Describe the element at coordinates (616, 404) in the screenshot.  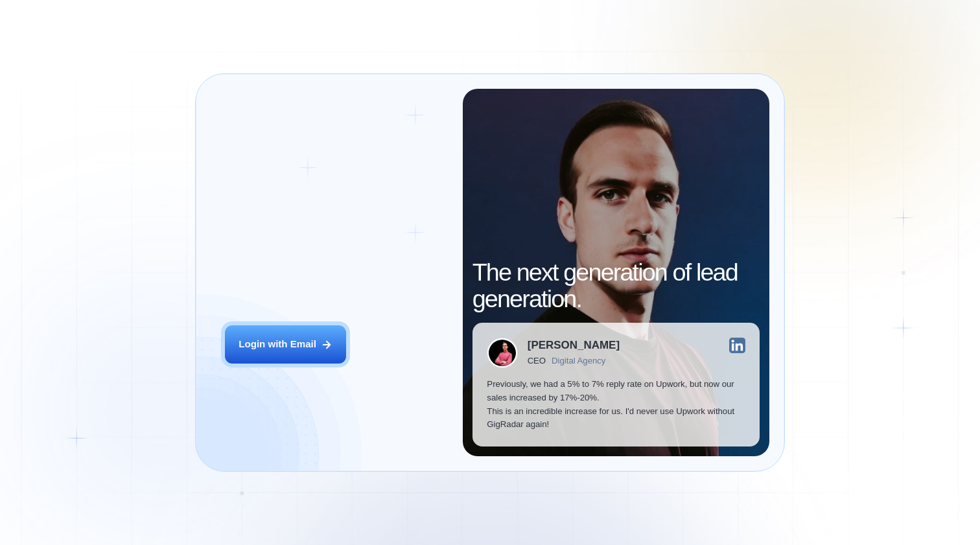
I see `p: Previously, we had a 5% to 7% reply rate on Upwork, but now our sales increased by 17%-20%. This ...` at that location.